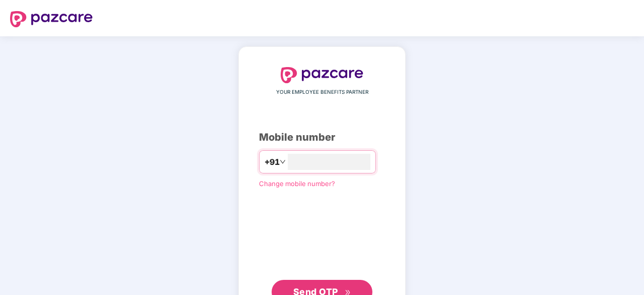 The width and height of the screenshot is (644, 295). What do you see at coordinates (322, 92) in the screenshot?
I see `span: YOUR EMPLOYEE BENEFITS PARTNER` at bounding box center [322, 92].